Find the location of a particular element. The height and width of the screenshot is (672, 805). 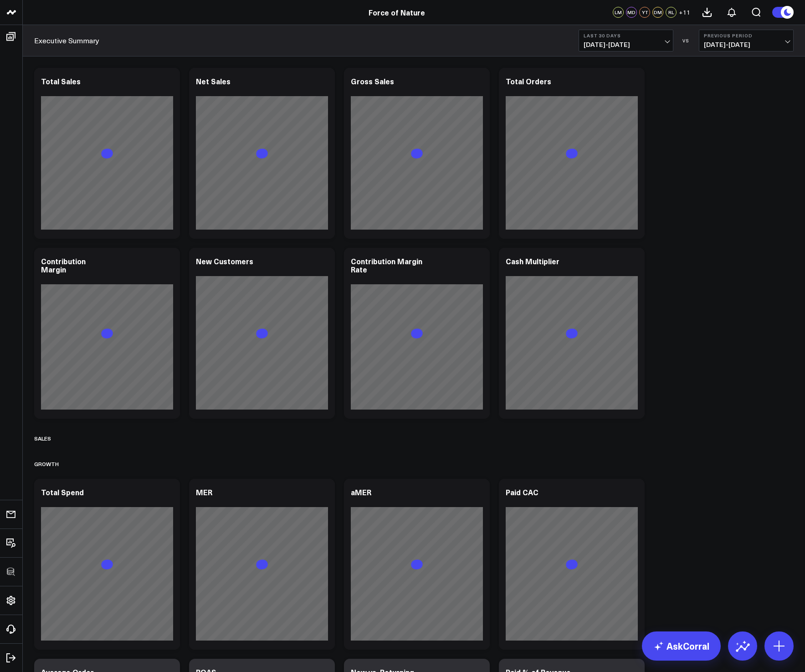

div: VS is located at coordinates (686, 41).